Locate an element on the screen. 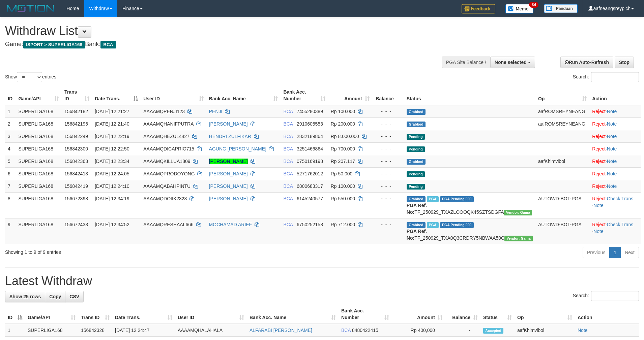 The width and height of the screenshot is (644, 340). td: 7 is located at coordinates (10, 186).